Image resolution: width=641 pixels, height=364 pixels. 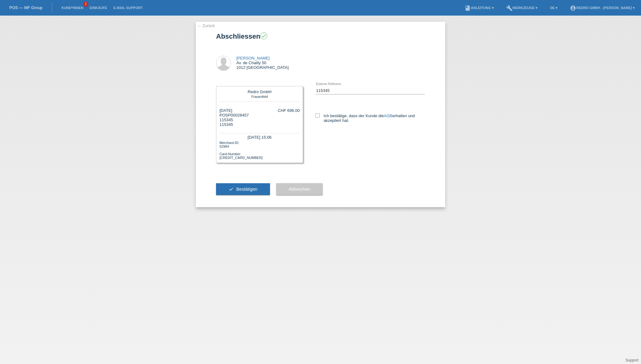 What do you see at coordinates (299, 189) in the screenshot?
I see `button: Abbrechen` at bounding box center [299, 189].